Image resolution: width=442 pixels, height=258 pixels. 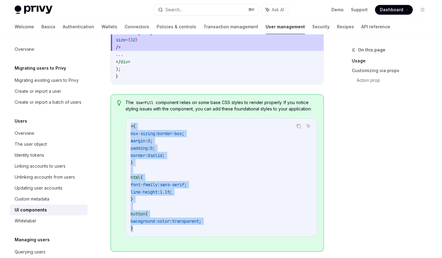 What do you see at coordinates (48, 27) in the screenshot?
I see `a: Basics` at bounding box center [48, 27].